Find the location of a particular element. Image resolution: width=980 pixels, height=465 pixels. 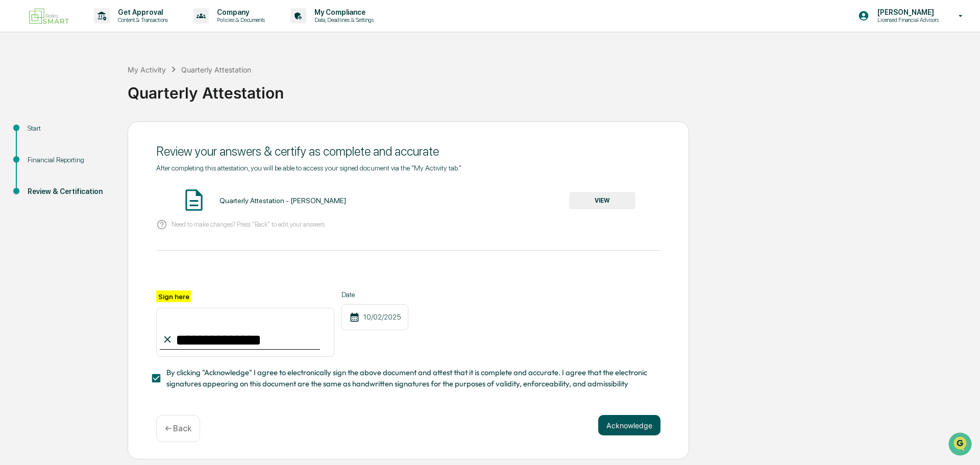

p: Licensed Financial Advisors is located at coordinates (906, 20).